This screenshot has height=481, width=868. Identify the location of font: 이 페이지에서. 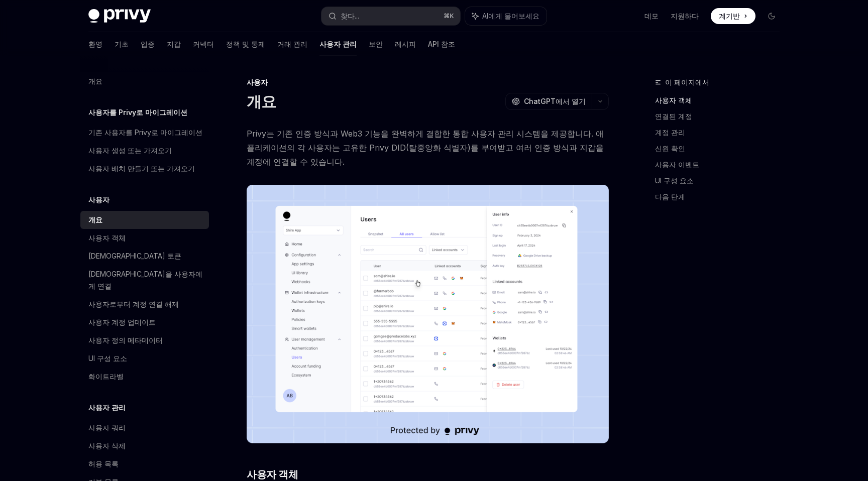
(687, 82).